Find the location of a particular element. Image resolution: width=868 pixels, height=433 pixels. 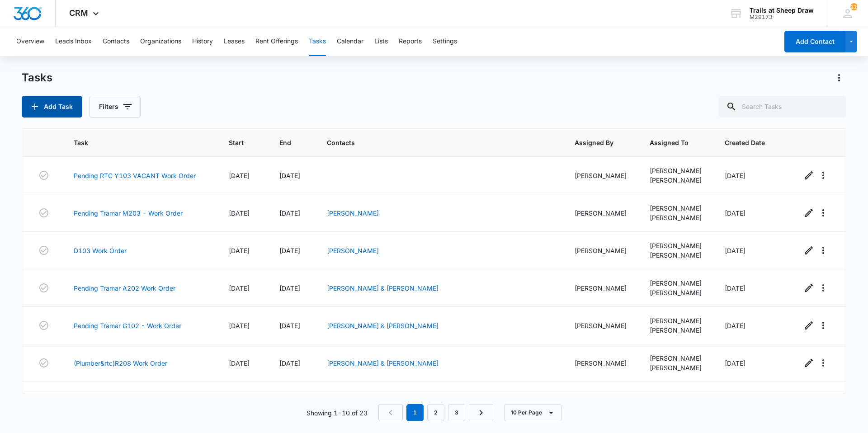

a: Pending Tramar G102 - Work Order is located at coordinates (128, 325).